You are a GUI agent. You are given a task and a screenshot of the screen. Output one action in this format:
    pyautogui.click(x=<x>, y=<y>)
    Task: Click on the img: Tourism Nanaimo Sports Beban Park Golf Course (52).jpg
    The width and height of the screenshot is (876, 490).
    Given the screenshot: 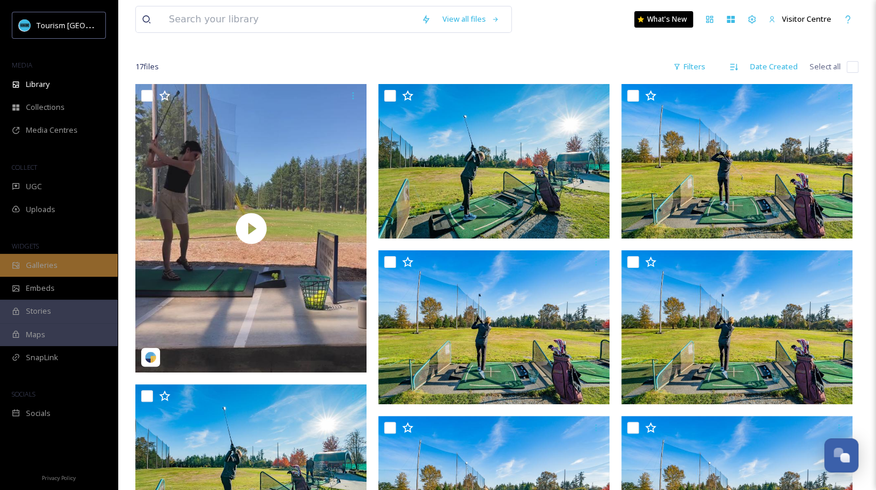 What is the action you would take?
    pyautogui.click(x=493, y=161)
    